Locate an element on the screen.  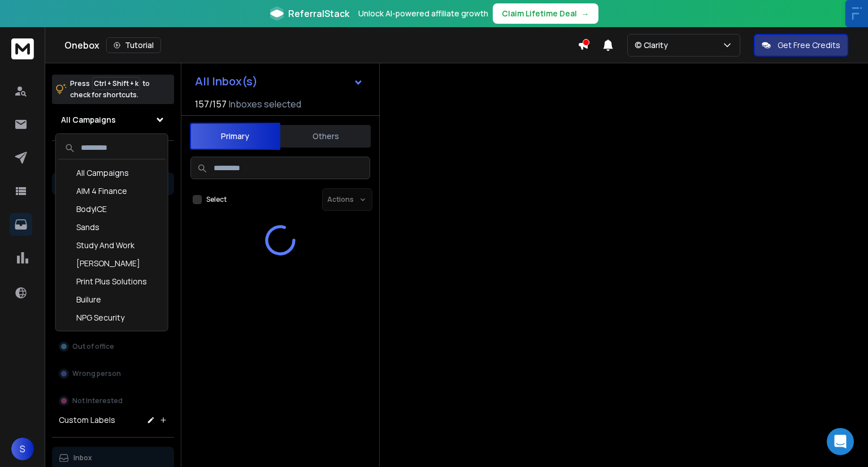
div: Print Plus Solutions is located at coordinates (112, 281).